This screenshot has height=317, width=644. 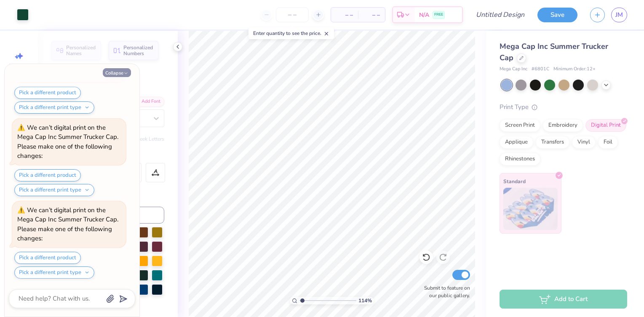 What do you see at coordinates (606, 126) in the screenshot?
I see `div: Digital Print` at bounding box center [606, 126].